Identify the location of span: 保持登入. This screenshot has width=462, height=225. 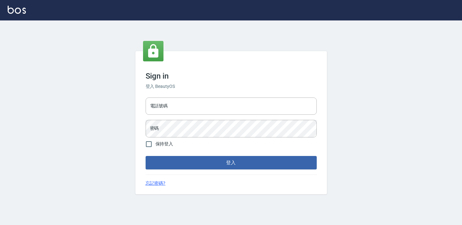
(164, 144).